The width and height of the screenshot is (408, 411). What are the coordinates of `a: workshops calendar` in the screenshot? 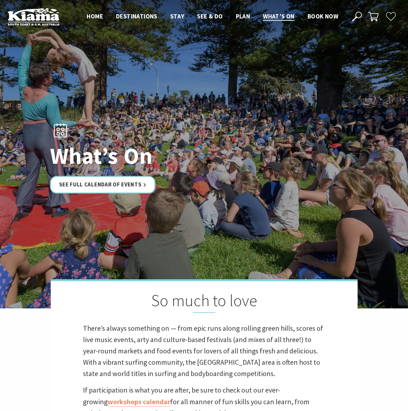 It's located at (139, 401).